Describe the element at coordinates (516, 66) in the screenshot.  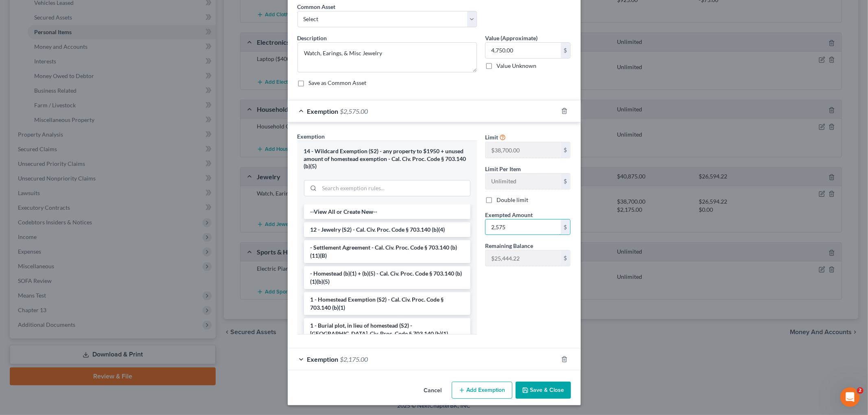
I see `label: Value Unknown` at that location.